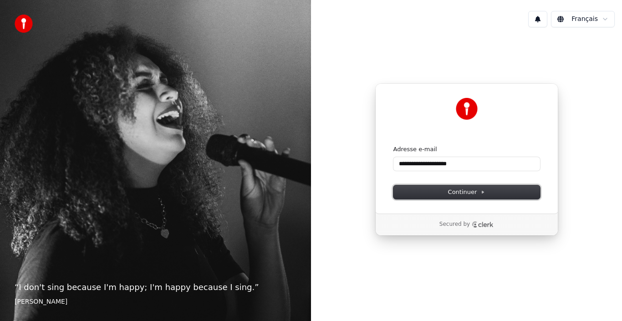  What do you see at coordinates (454, 224) in the screenshot?
I see `p: Secured by` at bounding box center [454, 224].